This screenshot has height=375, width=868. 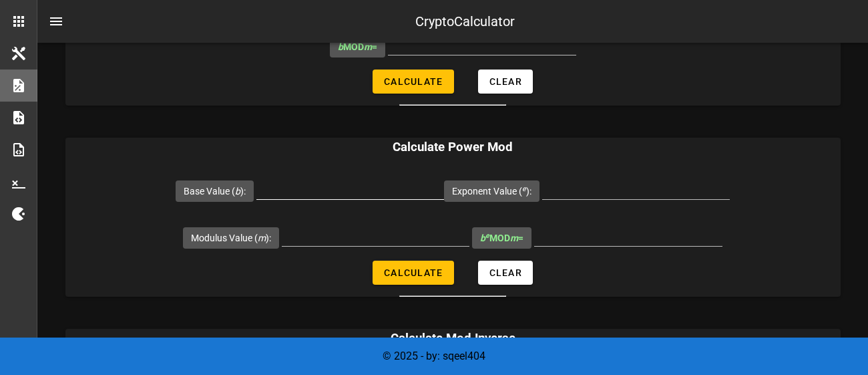 I want to click on div: CryptoCalculator, so click(x=465, y=22).